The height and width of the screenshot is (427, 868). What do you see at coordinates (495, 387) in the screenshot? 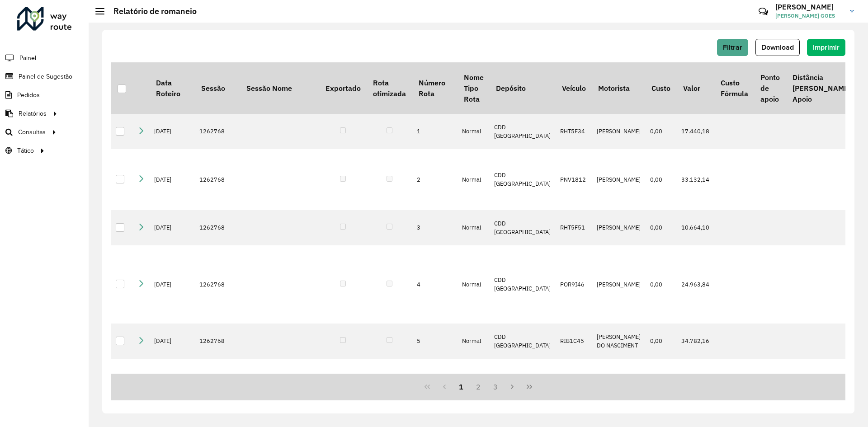
I see `button: 3` at bounding box center [495, 387].